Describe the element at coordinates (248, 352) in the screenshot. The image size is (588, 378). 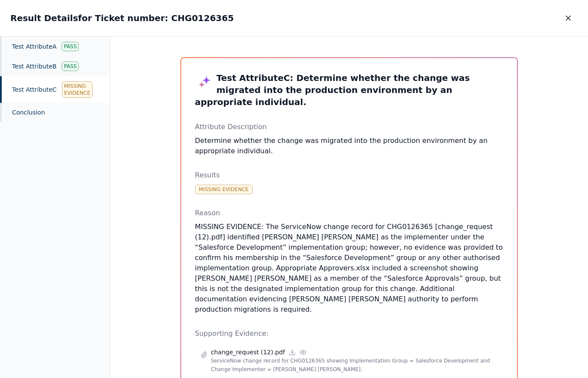
I see `p: change_request (12).pdf` at that location.